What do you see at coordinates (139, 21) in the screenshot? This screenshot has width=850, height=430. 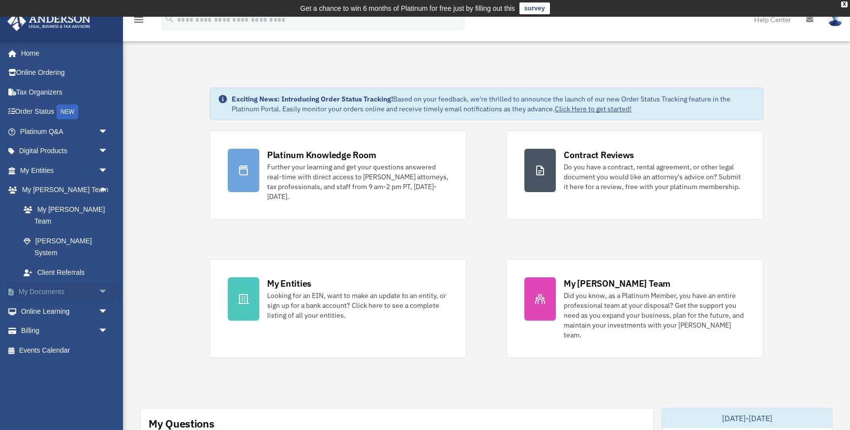 I see `a: menu` at bounding box center [139, 21].